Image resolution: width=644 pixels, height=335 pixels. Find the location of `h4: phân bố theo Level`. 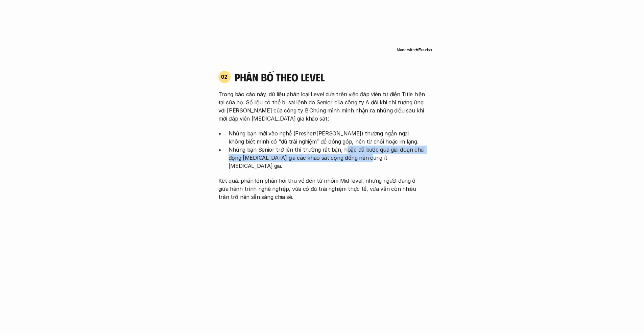

h4: phân bố theo Level is located at coordinates (330, 77).